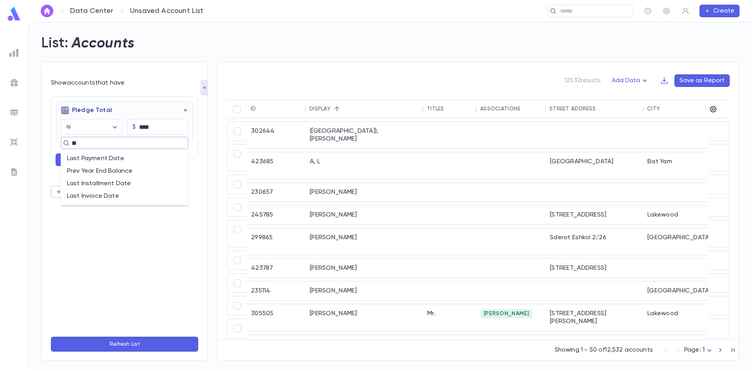  What do you see at coordinates (277, 215) in the screenshot?
I see `div: 245785` at bounding box center [277, 215].